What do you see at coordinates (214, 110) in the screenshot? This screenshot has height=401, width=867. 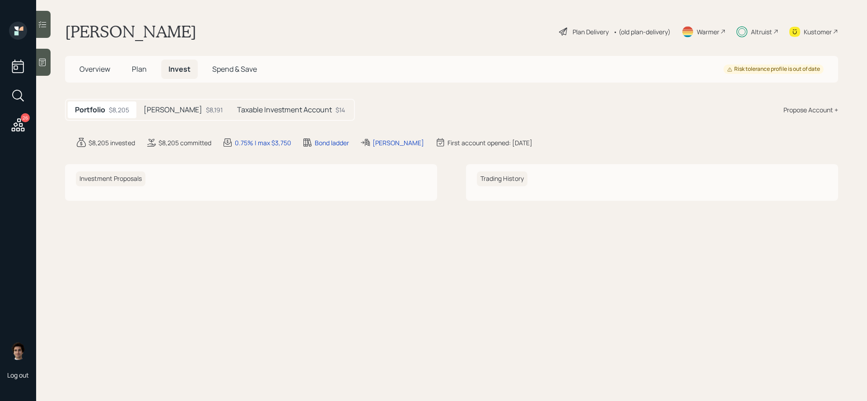 I see `div: $8,191` at bounding box center [214, 110].